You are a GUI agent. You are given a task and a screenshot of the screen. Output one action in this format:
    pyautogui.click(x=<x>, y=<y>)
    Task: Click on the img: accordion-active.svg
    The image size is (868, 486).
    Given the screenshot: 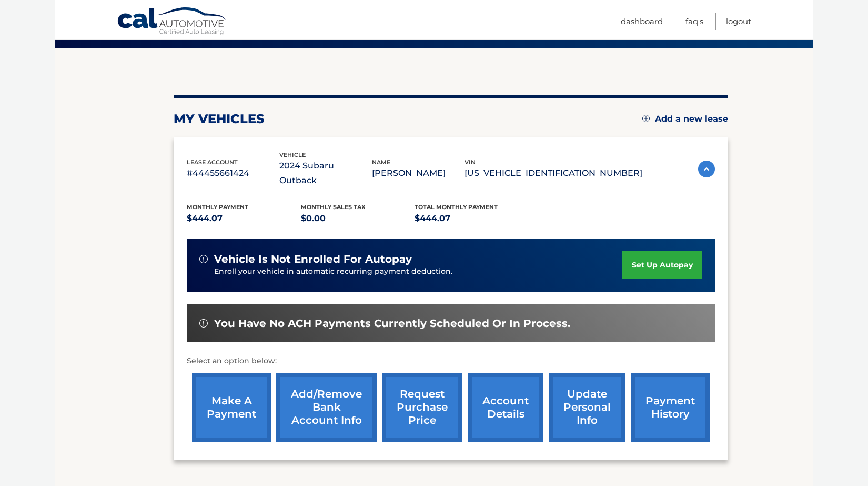 What is the action you would take?
    pyautogui.click(x=706, y=169)
    